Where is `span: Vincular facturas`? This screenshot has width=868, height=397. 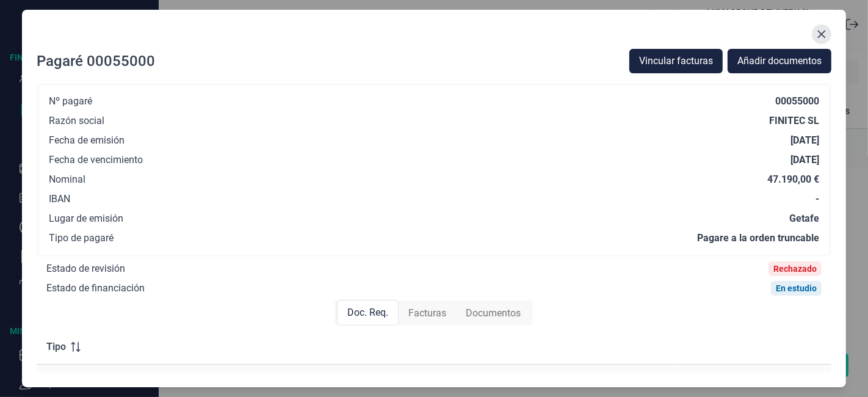 span: Vincular facturas is located at coordinates (676, 61).